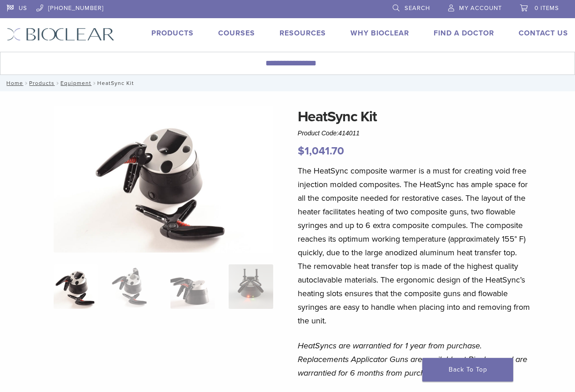  I want to click on span: Search, so click(417, 8).